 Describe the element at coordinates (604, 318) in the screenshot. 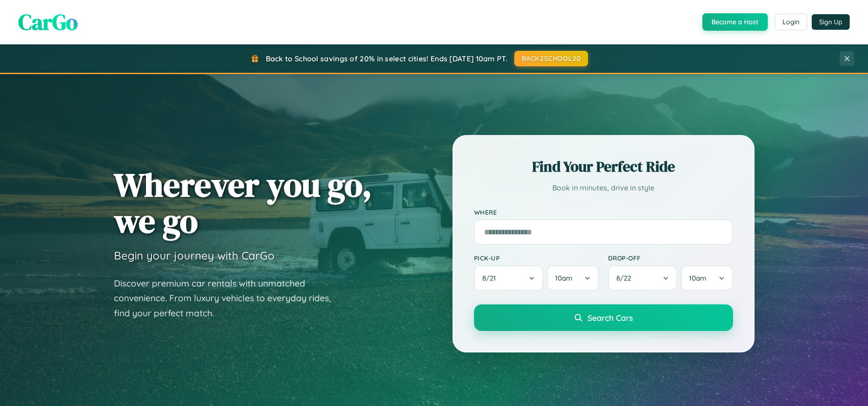

I see `button: Search Cars` at that location.